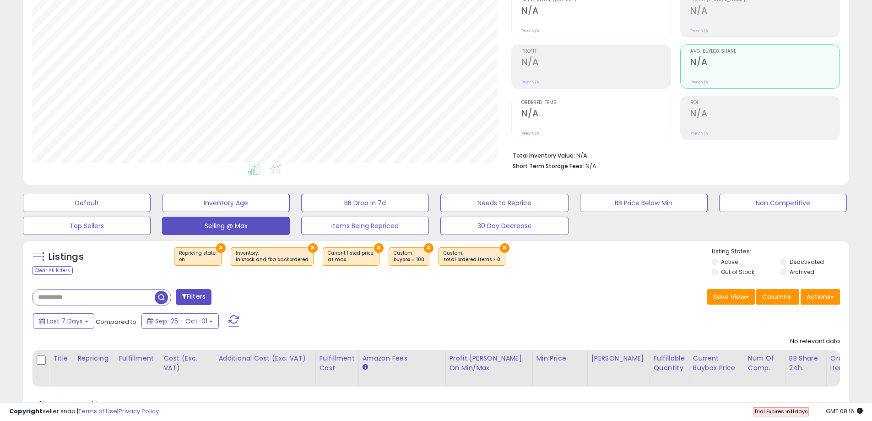 Image resolution: width=872 pixels, height=421 pixels. Describe the element at coordinates (847, 363) in the screenshot. I see `div: Ordered Items` at that location.